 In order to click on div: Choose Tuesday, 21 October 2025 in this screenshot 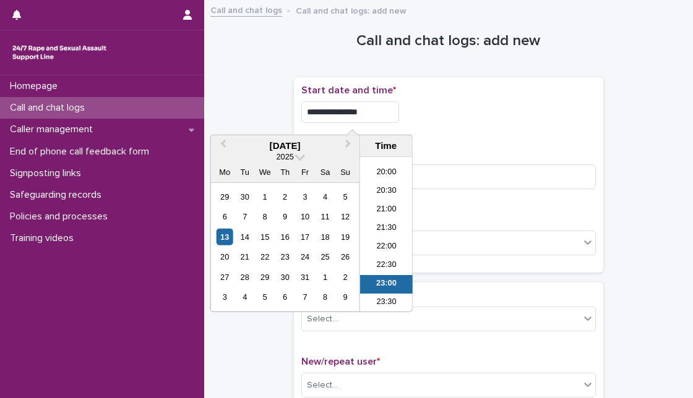, I will do `click(244, 257)`.